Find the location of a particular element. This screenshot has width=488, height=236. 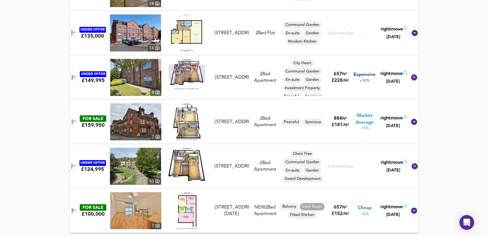

div: Chain Free is located at coordinates (302, 154).